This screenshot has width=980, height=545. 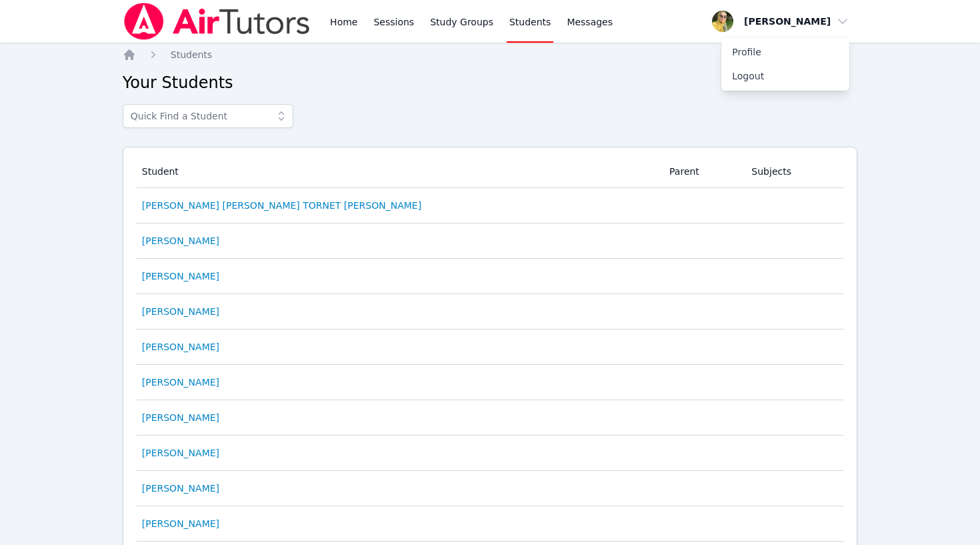 What do you see at coordinates (793, 172) in the screenshot?
I see `th: Subjects` at bounding box center [793, 172].